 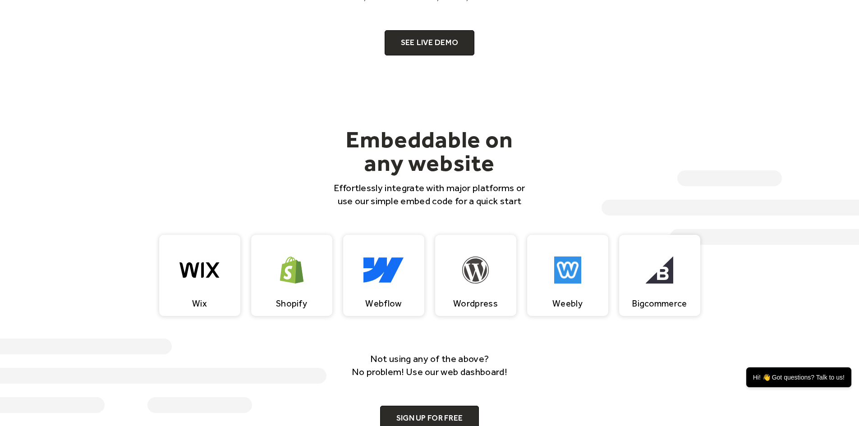 What do you see at coordinates (475, 303) in the screenshot?
I see `div: Wordpress` at bounding box center [475, 303].